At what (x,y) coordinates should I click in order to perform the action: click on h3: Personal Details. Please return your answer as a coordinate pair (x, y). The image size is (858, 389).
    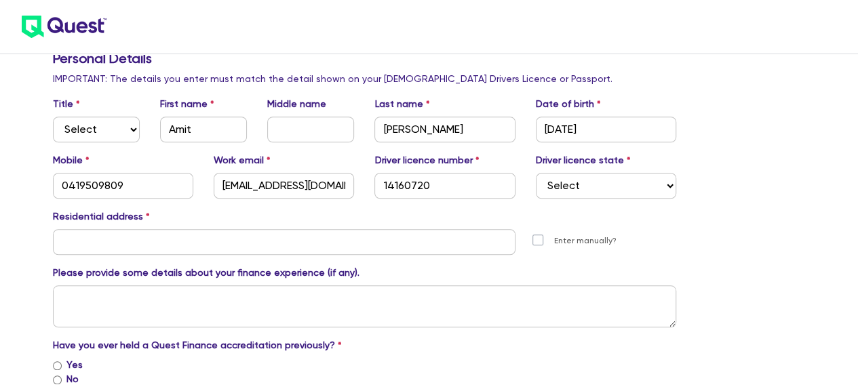
    Looking at the image, I should click on (365, 58).